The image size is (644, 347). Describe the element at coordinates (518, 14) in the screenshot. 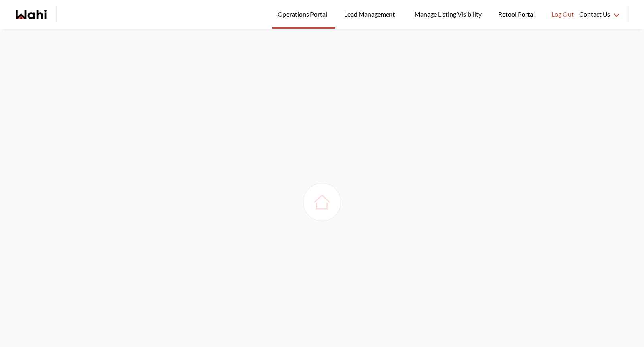

I see `span: Retool Portal` at that location.